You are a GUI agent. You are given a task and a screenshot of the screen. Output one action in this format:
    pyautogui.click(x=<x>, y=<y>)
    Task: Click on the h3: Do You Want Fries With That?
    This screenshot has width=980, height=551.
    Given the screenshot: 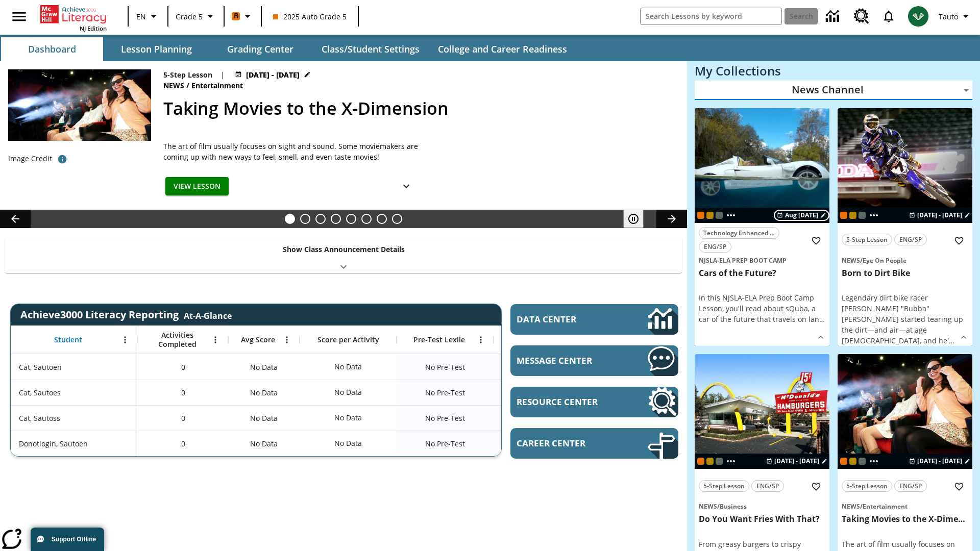 What is the action you would take?
    pyautogui.click(x=762, y=519)
    